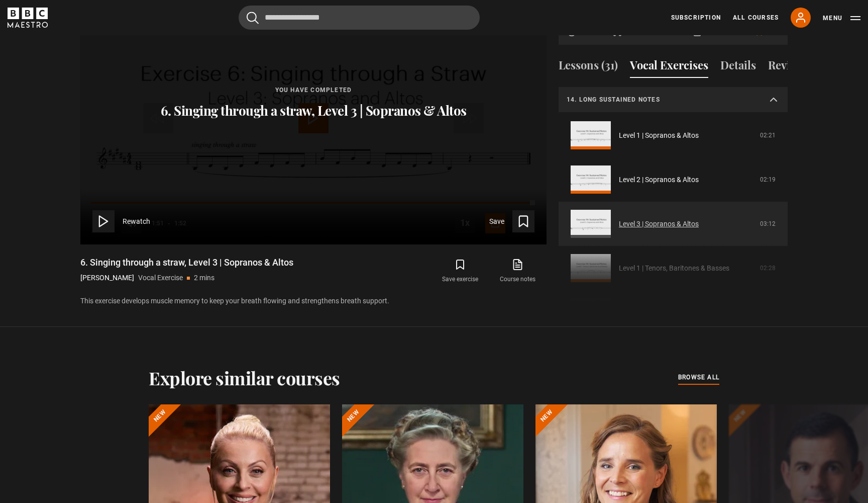 The image size is (868, 503). I want to click on a: All Courses, so click(756, 18).